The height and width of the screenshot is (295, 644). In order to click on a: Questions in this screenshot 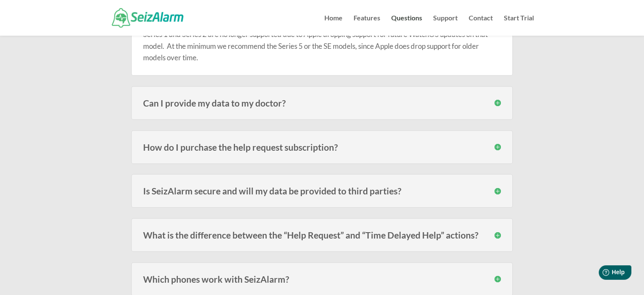, I will do `click(406, 25)`.